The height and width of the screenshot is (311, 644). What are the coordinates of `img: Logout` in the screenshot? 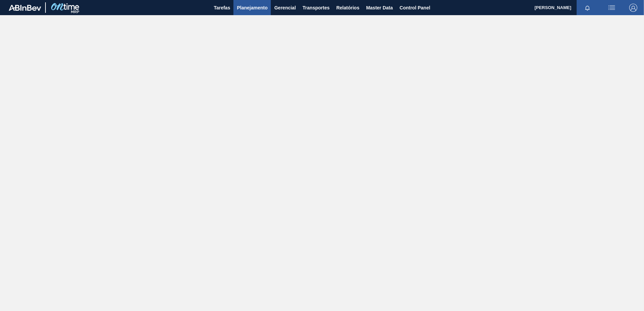 It's located at (633, 8).